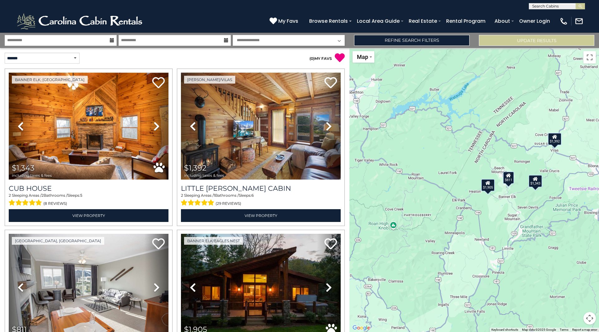  Describe the element at coordinates (466, 21) in the screenshot. I see `a: Rental Program` at that location.